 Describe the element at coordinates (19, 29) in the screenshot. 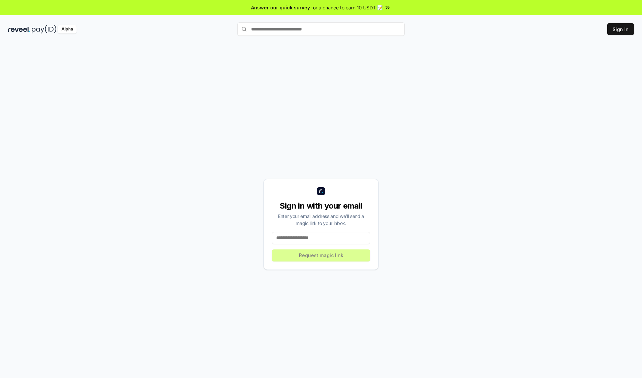

I see `img: reveel_dark` at that location.